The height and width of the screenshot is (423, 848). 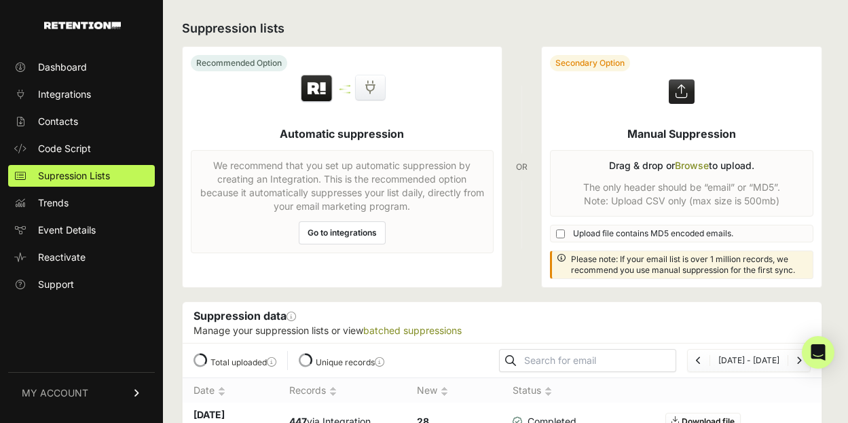 What do you see at coordinates (82, 25) in the screenshot?
I see `img: Retention.com` at bounding box center [82, 25].